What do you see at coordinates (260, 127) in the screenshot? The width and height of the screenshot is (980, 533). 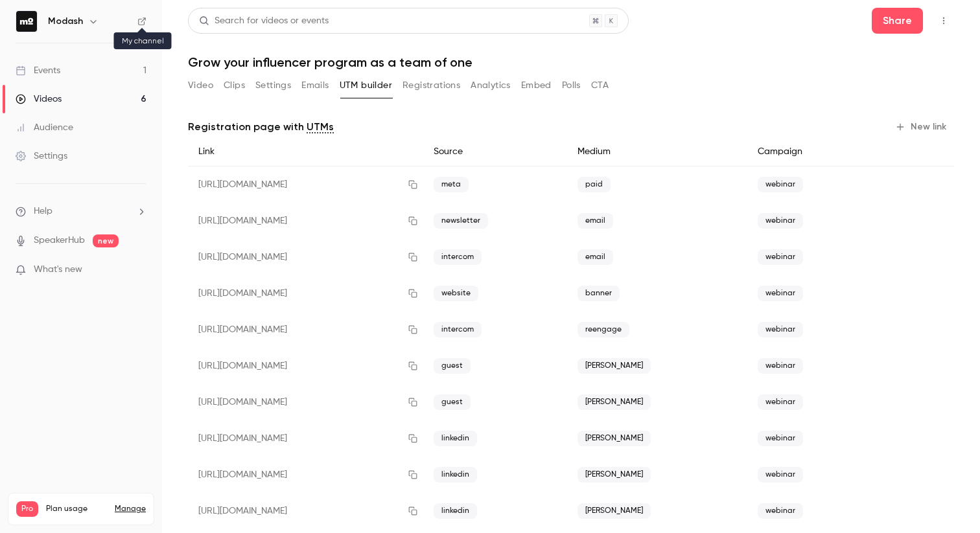 I see `p: Registration page with` at bounding box center [260, 127].